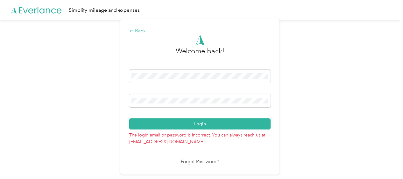  I want to click on button: Login, so click(200, 124).